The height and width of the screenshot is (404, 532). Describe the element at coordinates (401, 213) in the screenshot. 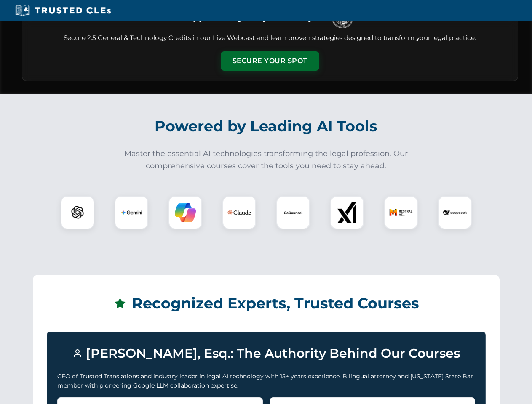

I see `div: Mistral AI` at that location.